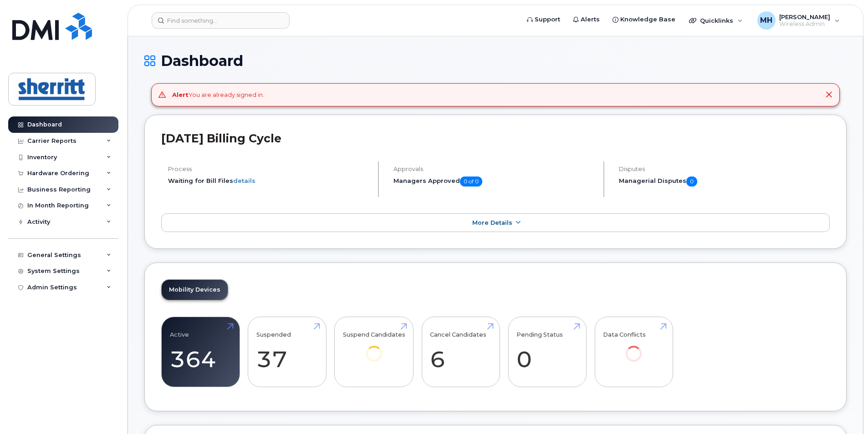 The image size is (868, 434). Describe the element at coordinates (495, 169) in the screenshot. I see `h4: Approvals` at that location.